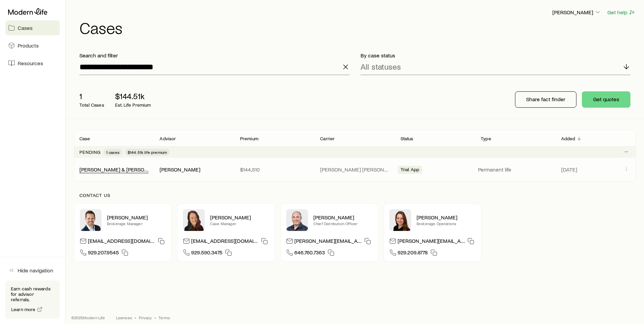  Describe the element at coordinates (33, 299) in the screenshot. I see `div: Earn cash rewards for advisor referrals.Learn more` at that location.